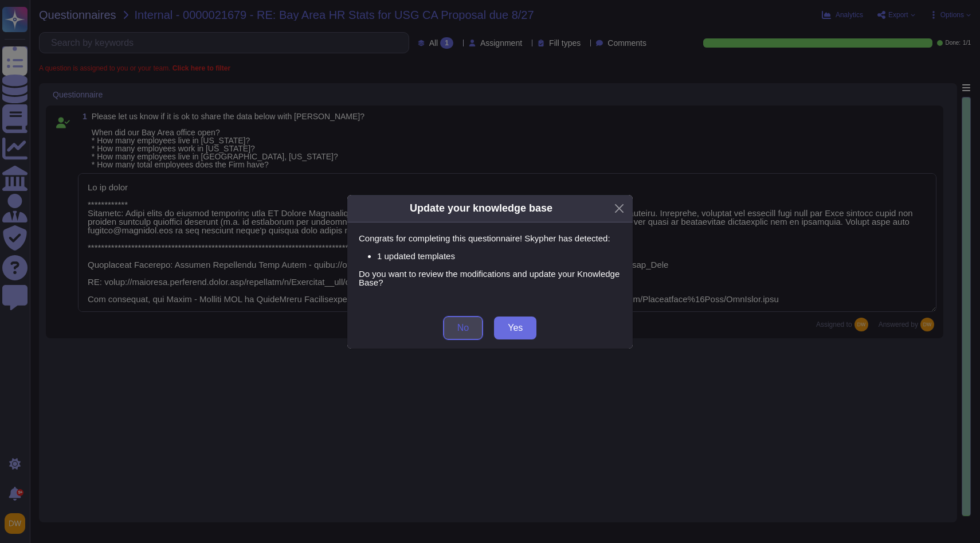 The width and height of the screenshot is (980, 543). I want to click on span: No, so click(463, 328).